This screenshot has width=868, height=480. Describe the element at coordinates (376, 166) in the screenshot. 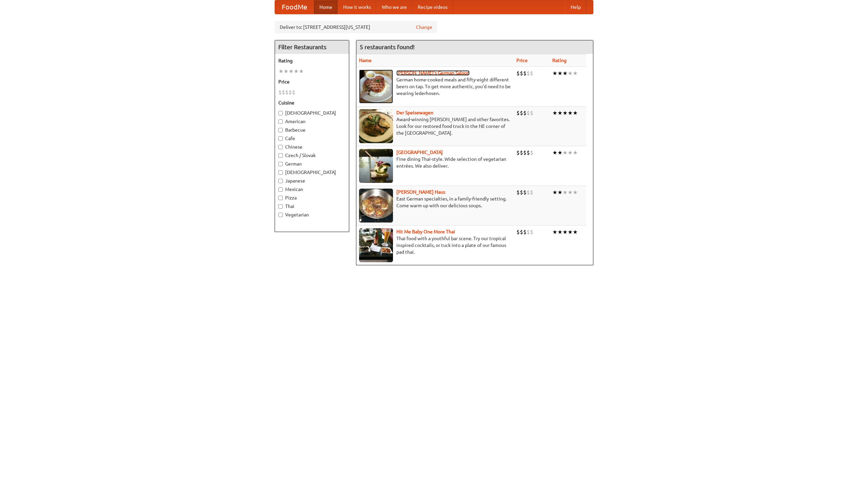

I see `img: satay.jpg` at that location.